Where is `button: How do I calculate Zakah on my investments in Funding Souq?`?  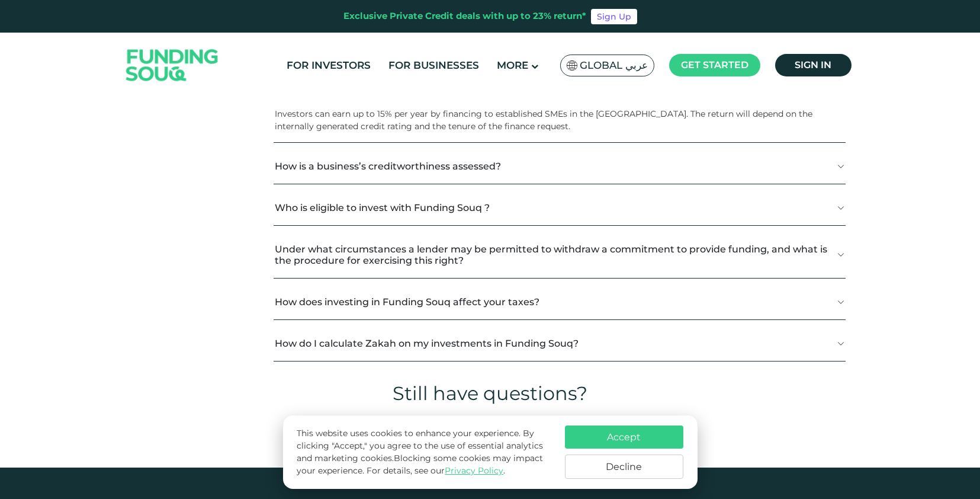 button: How do I calculate Zakah on my investments in Funding Souq? is located at coordinates (559, 343).